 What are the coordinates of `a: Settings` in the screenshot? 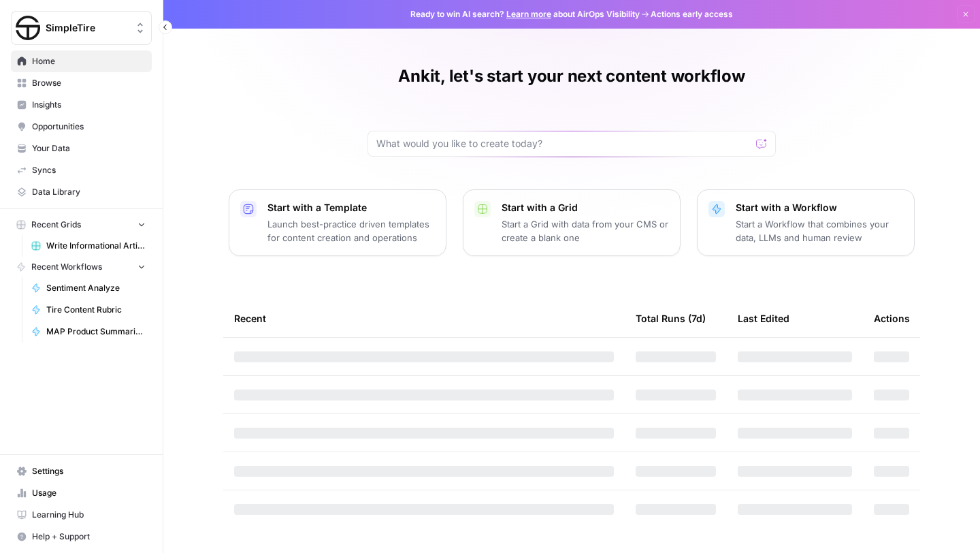 It's located at (81, 472).